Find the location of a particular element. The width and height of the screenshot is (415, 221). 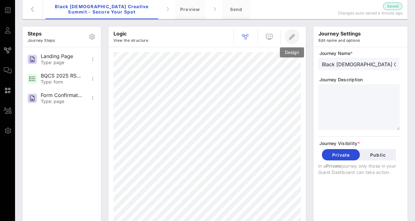

p: View the structure is located at coordinates (131, 40).